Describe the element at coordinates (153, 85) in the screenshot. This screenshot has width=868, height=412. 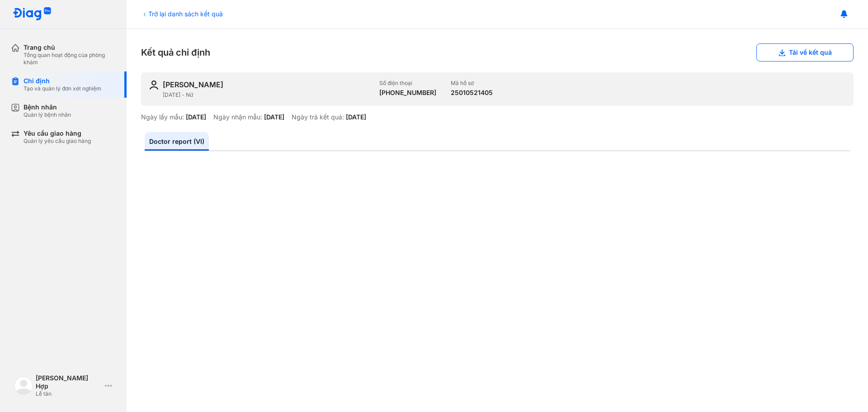
I see `img: user-icon` at that location.